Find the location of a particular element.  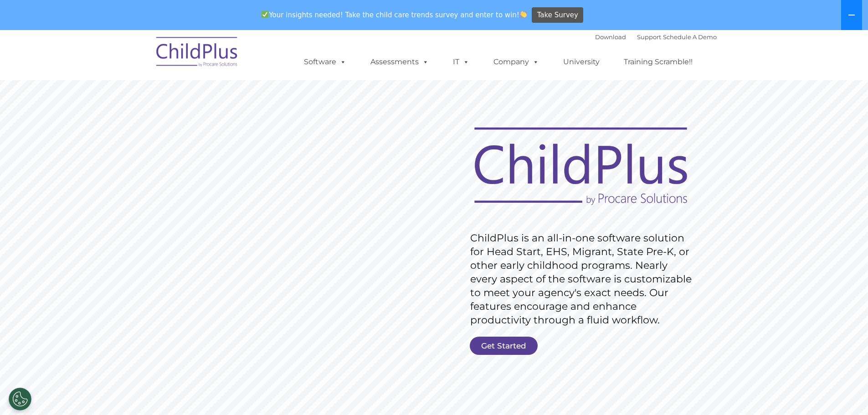

img: ChildPlus by Procare Solutions is located at coordinates (198, 53).